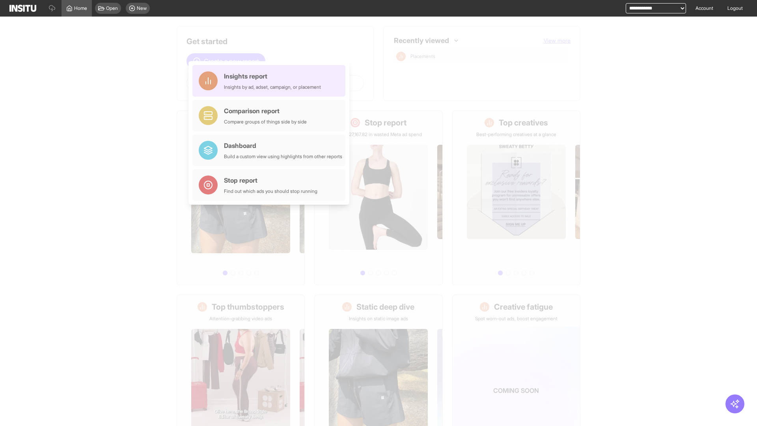 Image resolution: width=757 pixels, height=426 pixels. What do you see at coordinates (265, 111) in the screenshot?
I see `div: Comparison report` at bounding box center [265, 111].